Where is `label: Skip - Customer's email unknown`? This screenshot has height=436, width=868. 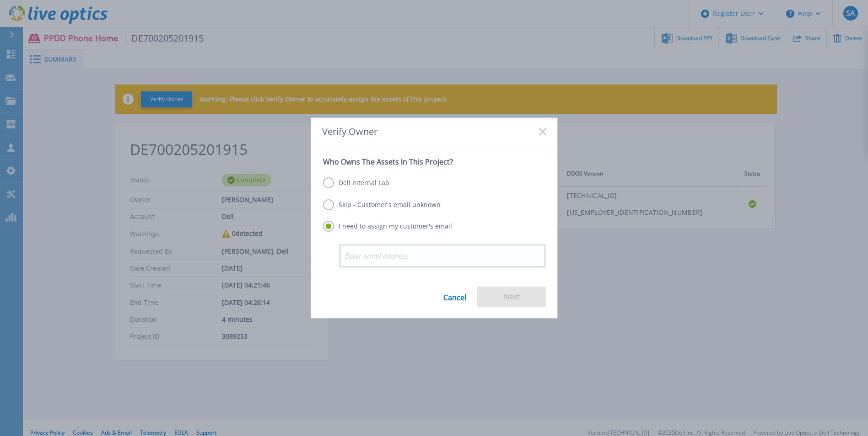 label: Skip - Customer's email unknown is located at coordinates (382, 205).